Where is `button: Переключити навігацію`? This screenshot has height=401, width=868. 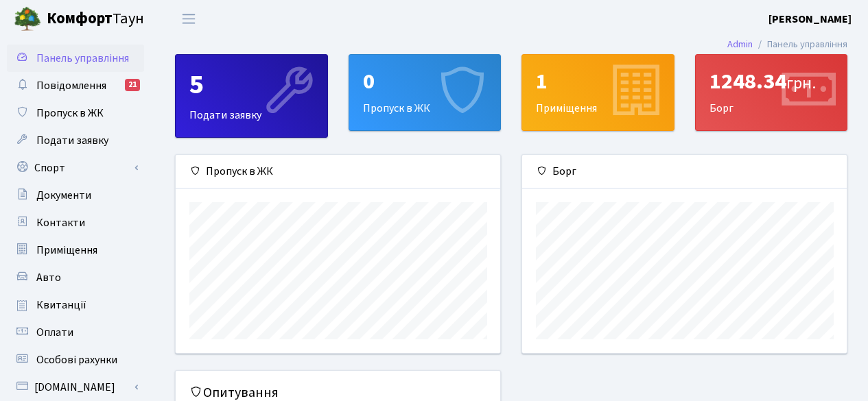 button: Переключити навігацію is located at coordinates (189, 19).